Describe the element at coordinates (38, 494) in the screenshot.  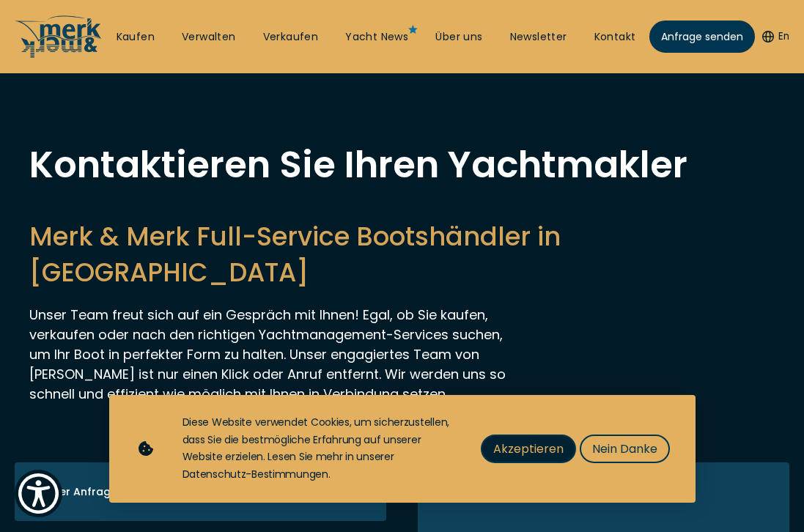
I see `button: Show Accessibility Preferences` at that location.